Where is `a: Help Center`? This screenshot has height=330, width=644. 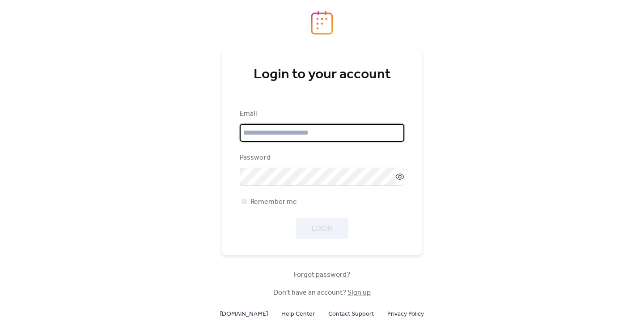
a: Help Center is located at coordinates (298, 313).